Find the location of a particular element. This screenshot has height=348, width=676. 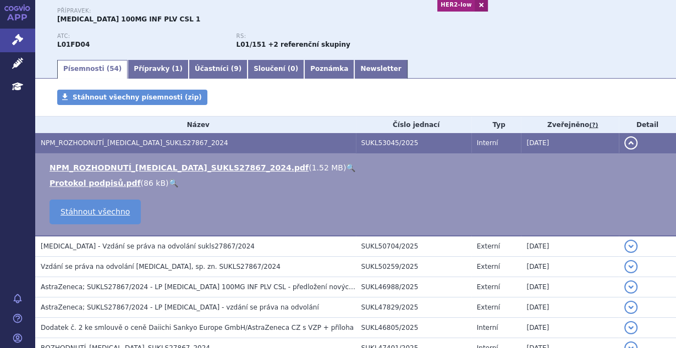

td: SUKL46988/2025 is located at coordinates (413, 287).